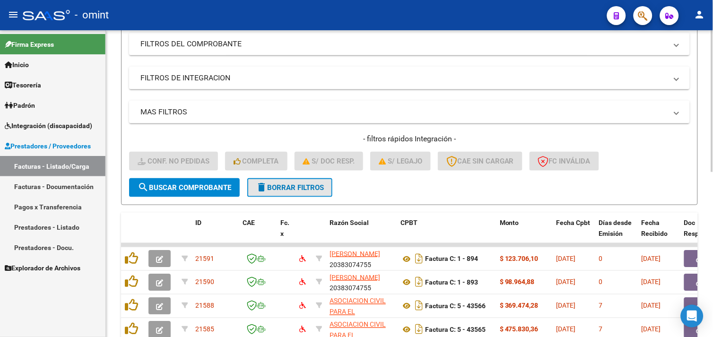  I want to click on datatable-header-cell: Fecha Recibido, so click(659, 234).